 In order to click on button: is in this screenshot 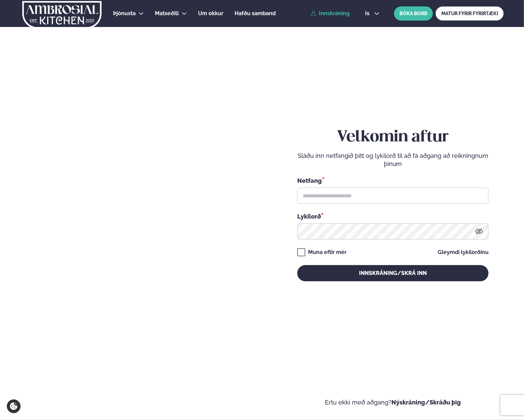, I will do `click(372, 14)`.